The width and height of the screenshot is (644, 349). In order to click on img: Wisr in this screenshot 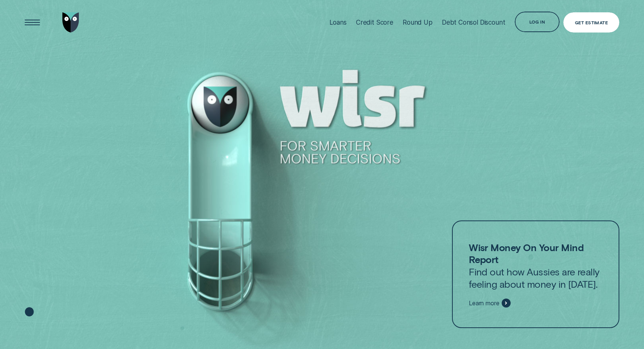, I will do `click(71, 22)`.